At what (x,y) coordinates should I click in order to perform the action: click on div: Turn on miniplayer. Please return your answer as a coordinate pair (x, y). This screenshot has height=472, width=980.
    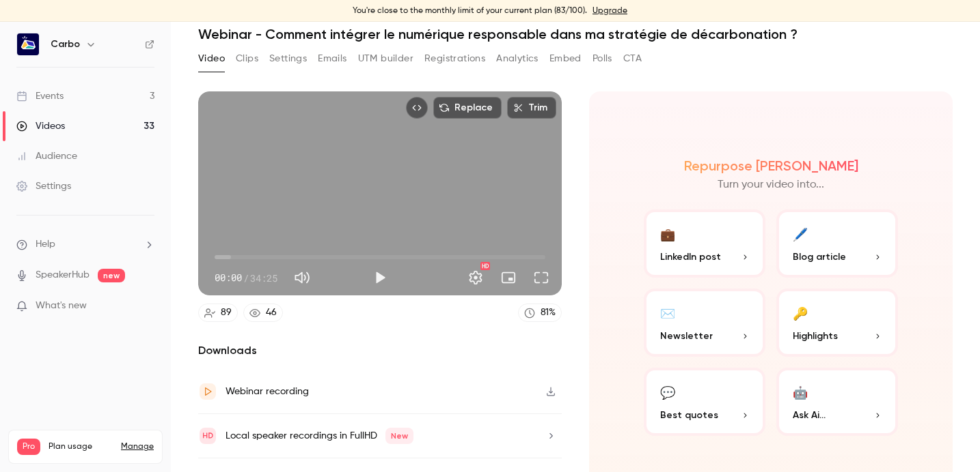
    Looking at the image, I should click on (508, 278).